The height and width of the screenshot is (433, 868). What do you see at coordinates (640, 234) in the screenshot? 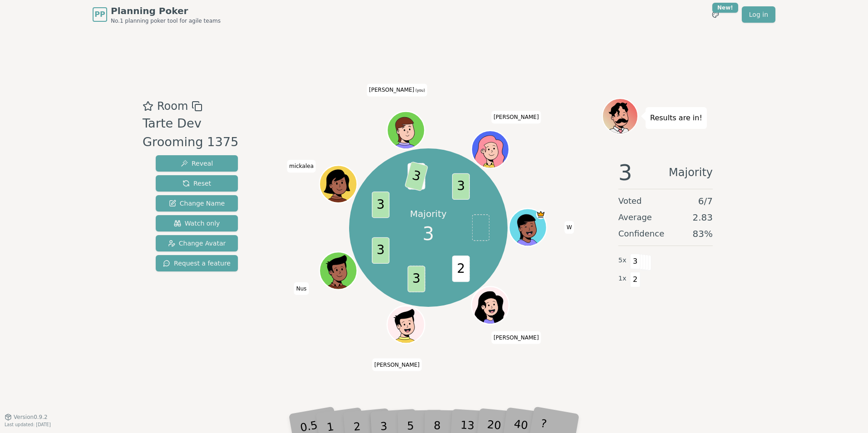
I see `span: Confidence` at bounding box center [640, 234].